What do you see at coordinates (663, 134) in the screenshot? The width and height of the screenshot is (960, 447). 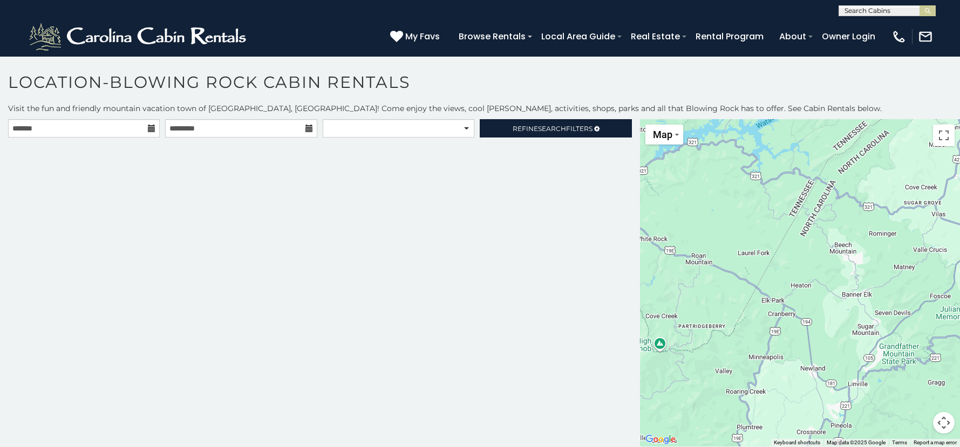 I see `span: Map` at bounding box center [663, 134].